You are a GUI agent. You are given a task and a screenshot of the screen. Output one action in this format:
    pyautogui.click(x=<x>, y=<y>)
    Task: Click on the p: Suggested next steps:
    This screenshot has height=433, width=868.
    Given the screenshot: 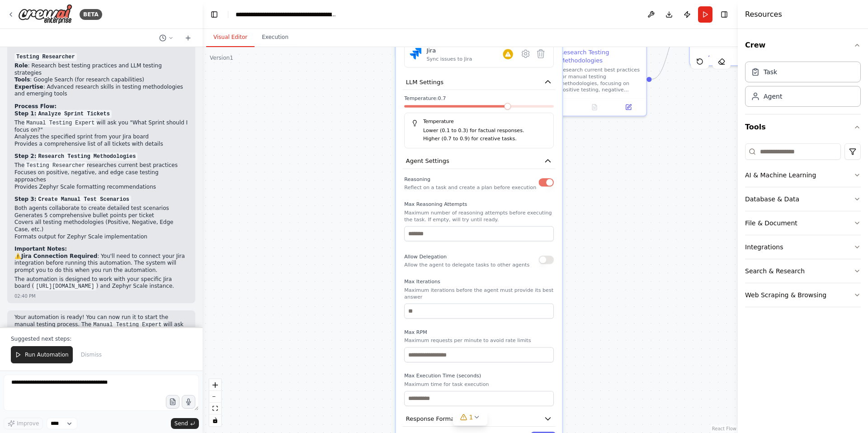 What is the action you would take?
    pyautogui.click(x=102, y=339)
    